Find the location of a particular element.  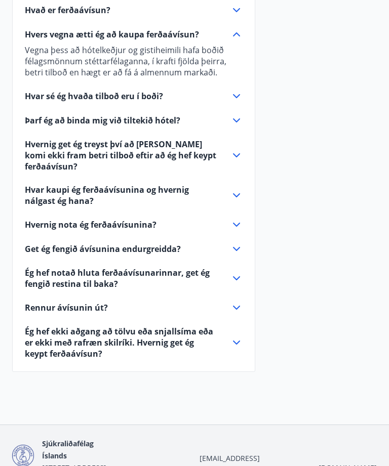

span: Ég hef ekki aðgang að tölvu eða snjallsíma eða er ekki með rafræn skilríki. Hvernig get ég keypt ... is located at coordinates (122, 343).